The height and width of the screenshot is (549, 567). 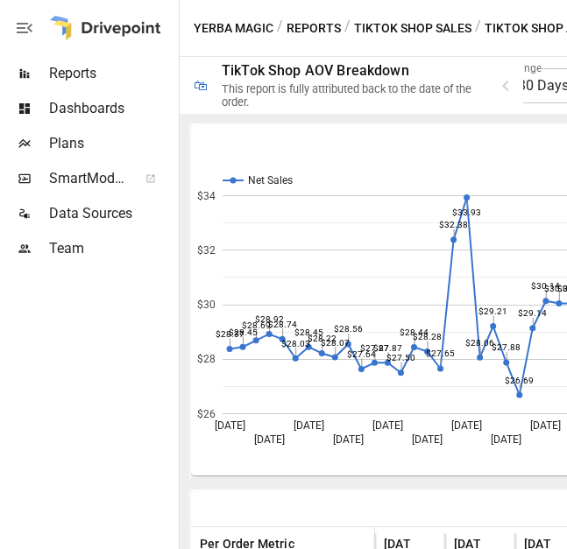 I want to click on text: $27.64, so click(x=361, y=354).